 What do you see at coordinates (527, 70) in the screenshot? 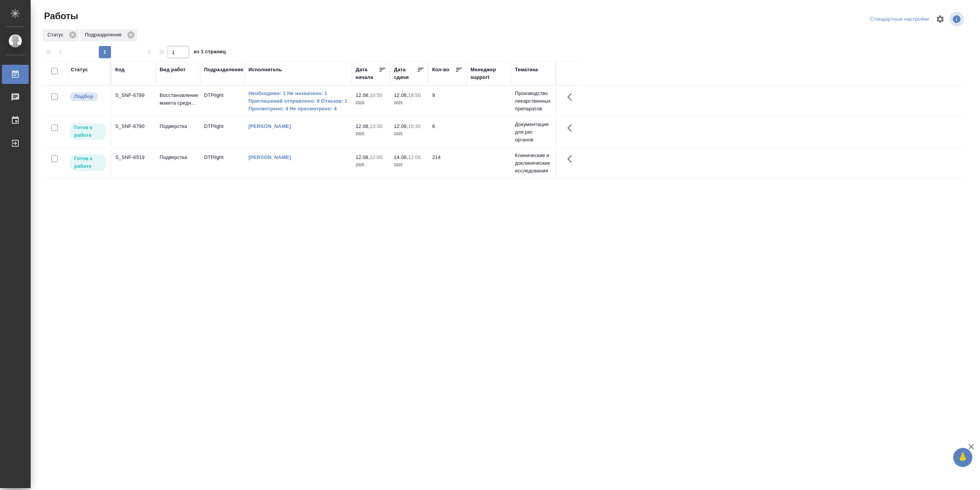
I see `div: Тематика` at bounding box center [527, 70].